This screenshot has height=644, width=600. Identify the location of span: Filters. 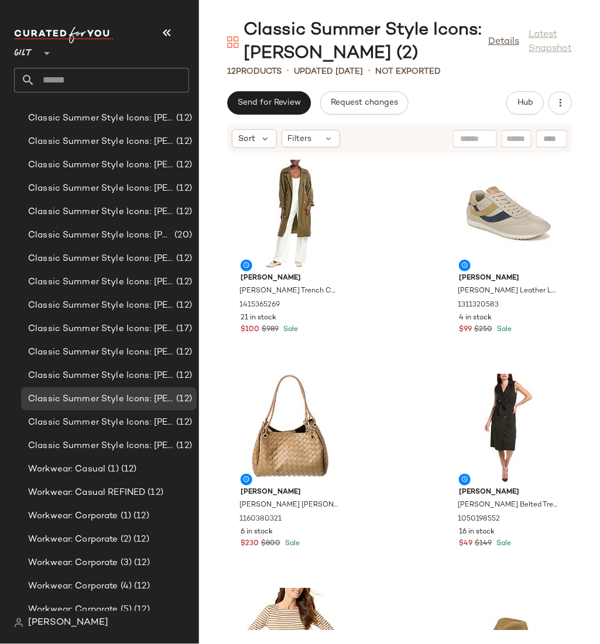
(300, 139).